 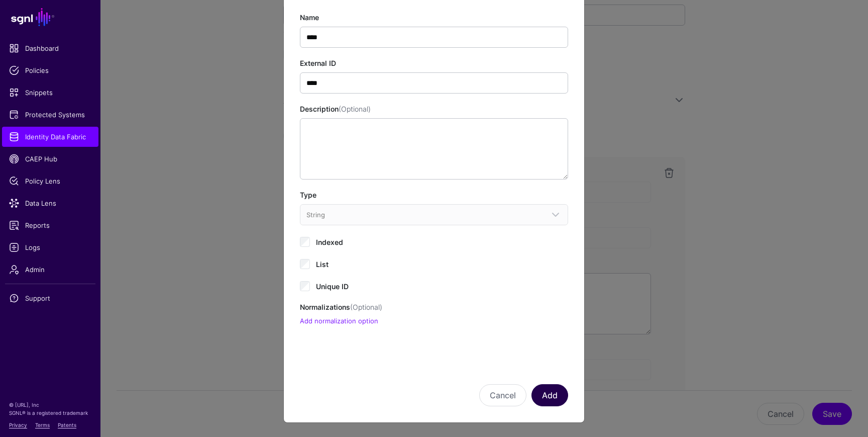 What do you see at coordinates (503, 395) in the screenshot?
I see `button: Cancel` at bounding box center [503, 395].